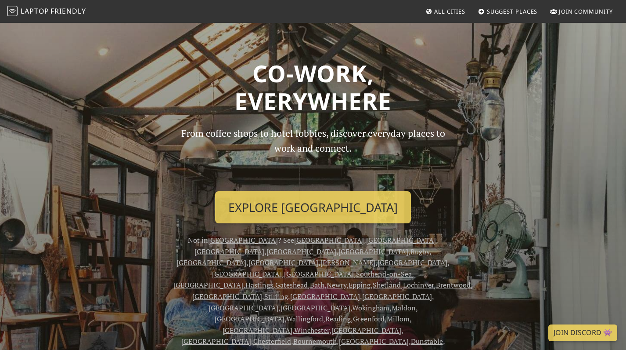 The image size is (626, 350). What do you see at coordinates (272, 341) in the screenshot?
I see `a: Chesterfield` at bounding box center [272, 341].